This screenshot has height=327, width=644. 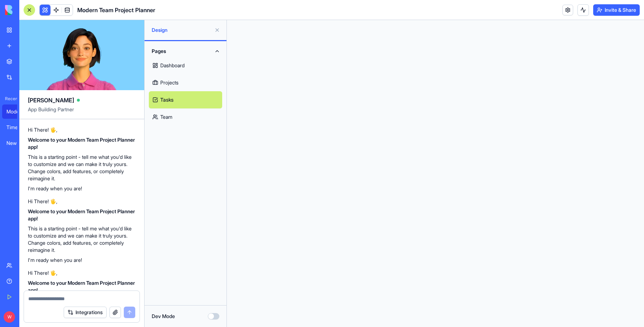 What do you see at coordinates (9, 317) in the screenshot?
I see `span: W` at bounding box center [9, 317].